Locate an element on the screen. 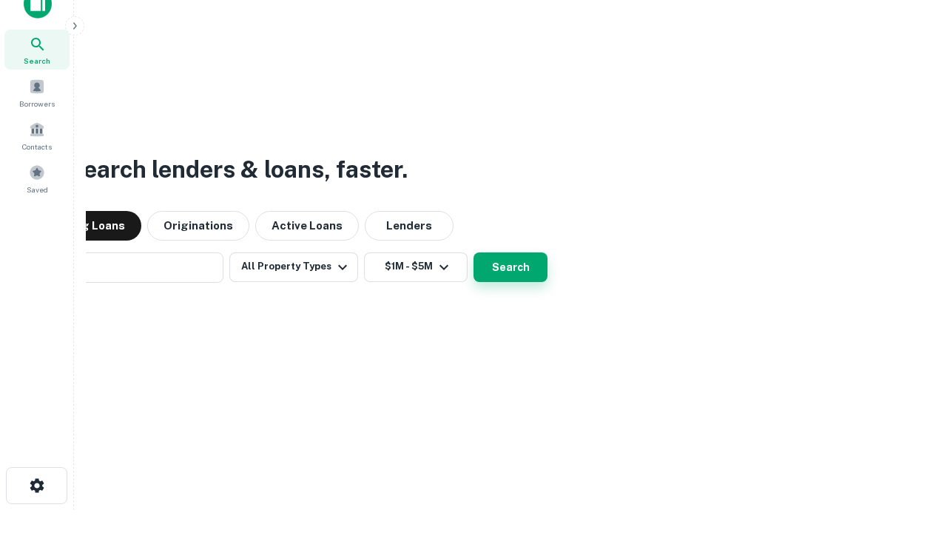  div: Borrowers is located at coordinates (37, 92).